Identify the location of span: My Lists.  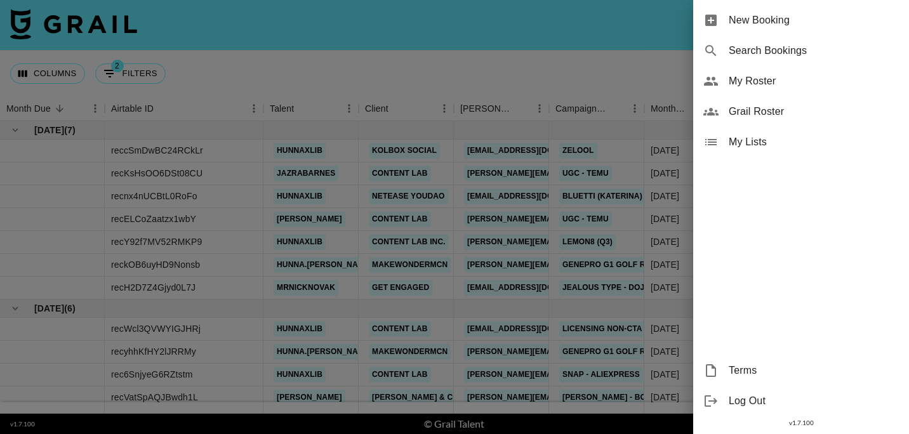
(814, 142).